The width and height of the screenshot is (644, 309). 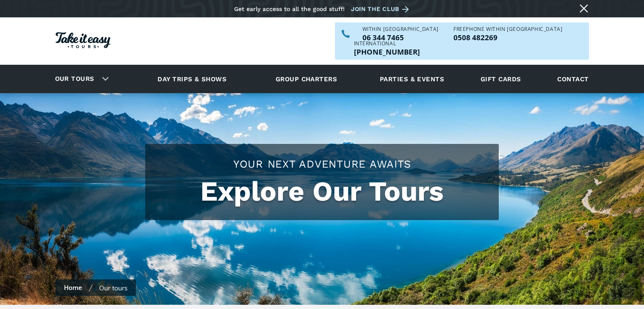 I want to click on p: 06 344 7465, so click(x=400, y=37).